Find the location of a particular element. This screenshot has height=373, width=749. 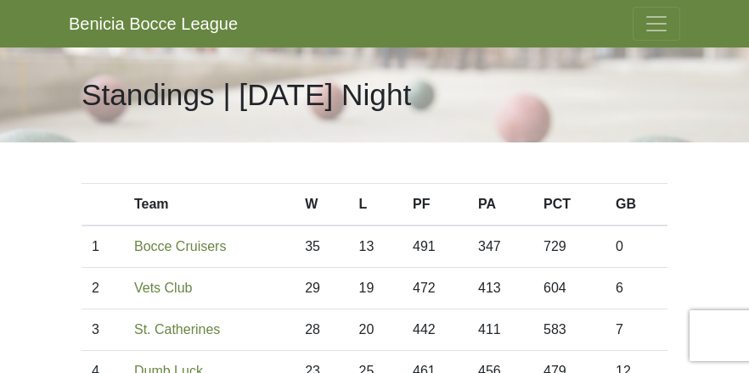

button: Toggle navigation is located at coordinates (656, 24).